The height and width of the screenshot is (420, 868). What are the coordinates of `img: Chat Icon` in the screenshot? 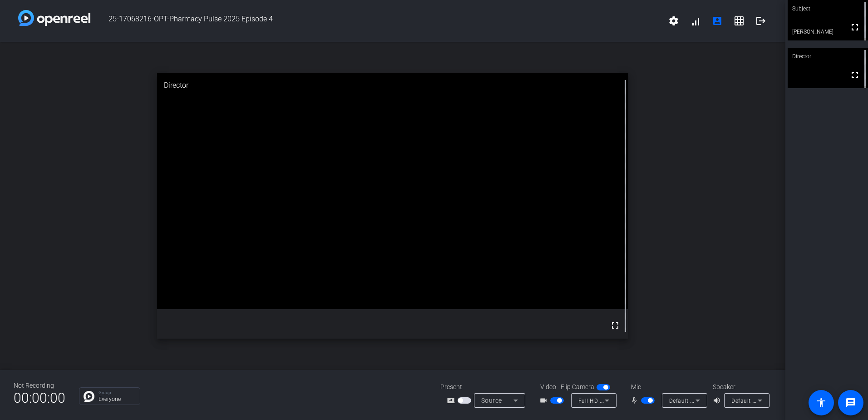 It's located at (89, 396).